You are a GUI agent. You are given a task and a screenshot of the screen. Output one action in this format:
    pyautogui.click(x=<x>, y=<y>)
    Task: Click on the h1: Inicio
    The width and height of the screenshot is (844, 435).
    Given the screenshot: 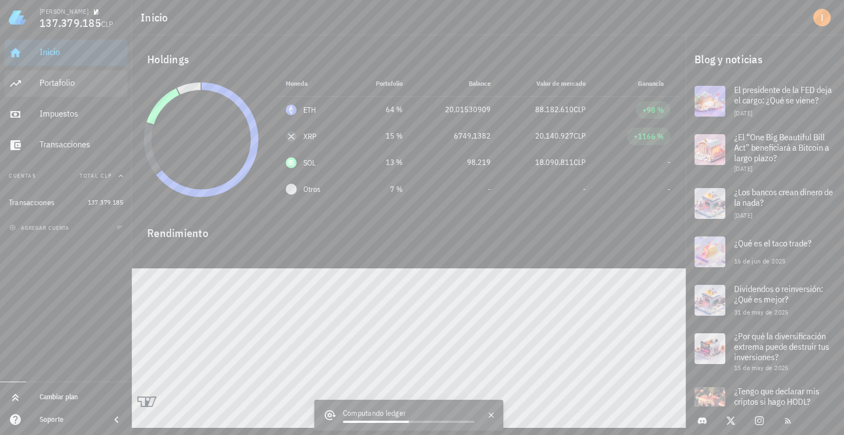 What is the action you would take?
    pyautogui.click(x=157, y=18)
    